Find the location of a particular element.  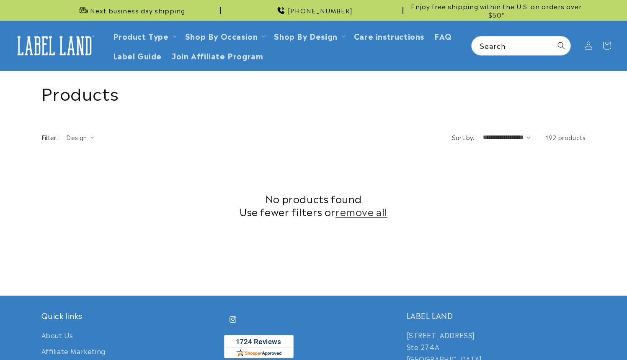

a: Product Type is located at coordinates (141, 36).